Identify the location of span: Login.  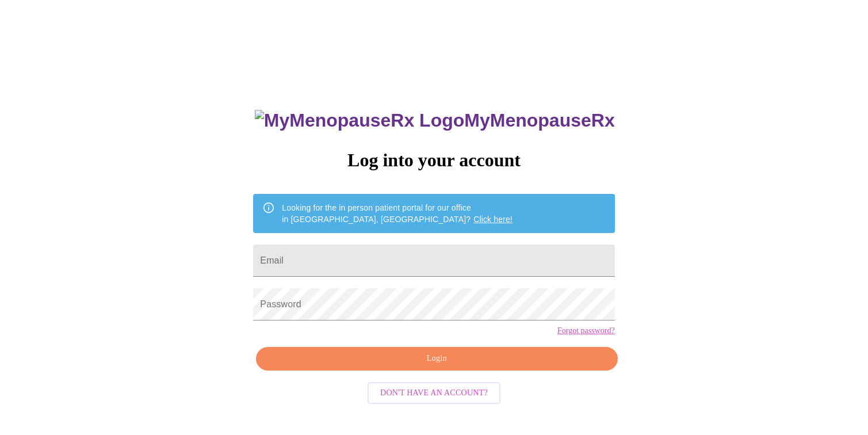
(436, 358).